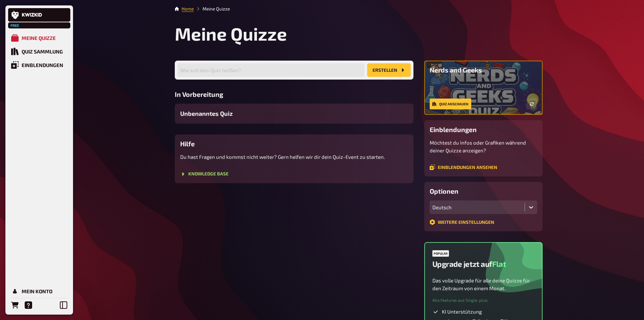 The height and width of the screenshot is (320, 644). Describe the element at coordinates (212, 9) in the screenshot. I see `li: Meine Quizze` at that location.